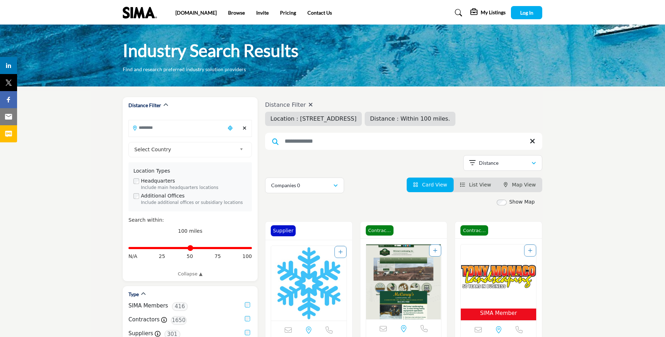  What do you see at coordinates (262, 12) in the screenshot?
I see `a: Invite` at bounding box center [262, 12].